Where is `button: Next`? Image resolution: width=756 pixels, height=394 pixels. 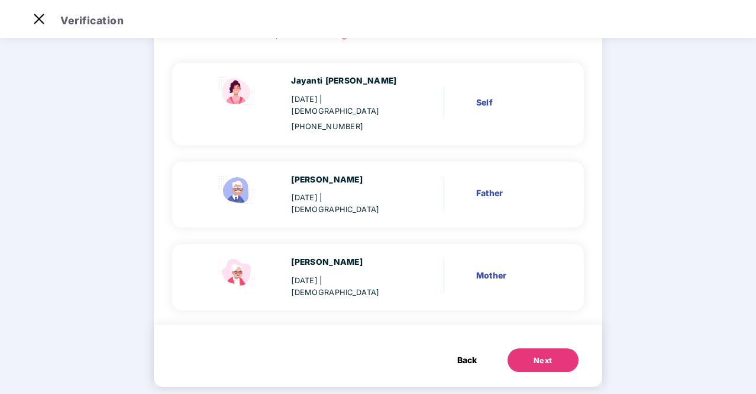
button: Next is located at coordinates (543, 360).